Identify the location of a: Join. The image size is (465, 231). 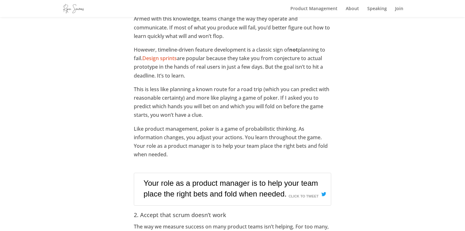
(399, 12).